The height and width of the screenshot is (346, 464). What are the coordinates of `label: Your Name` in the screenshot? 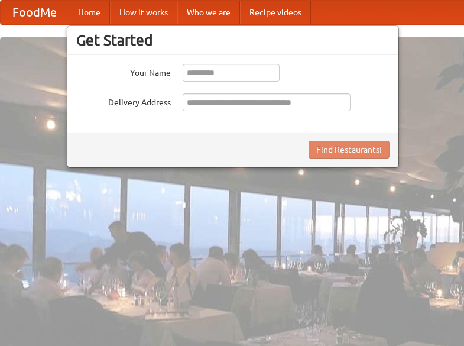 It's located at (124, 71).